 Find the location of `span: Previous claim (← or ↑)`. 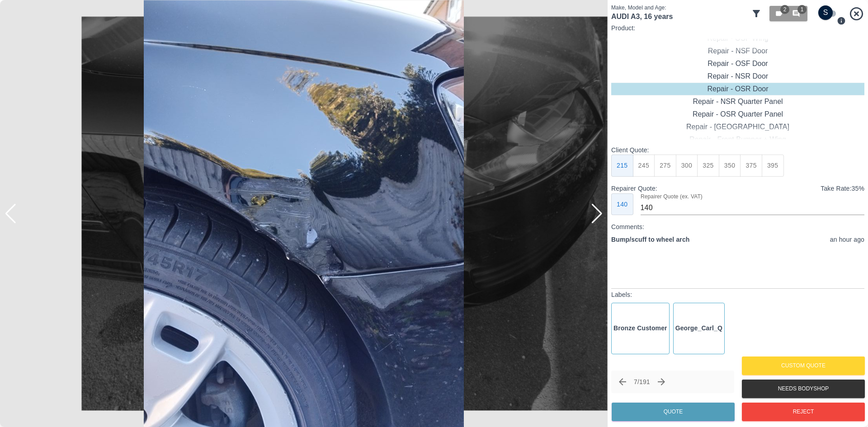

span: Previous claim (← or ↑) is located at coordinates (622, 381).